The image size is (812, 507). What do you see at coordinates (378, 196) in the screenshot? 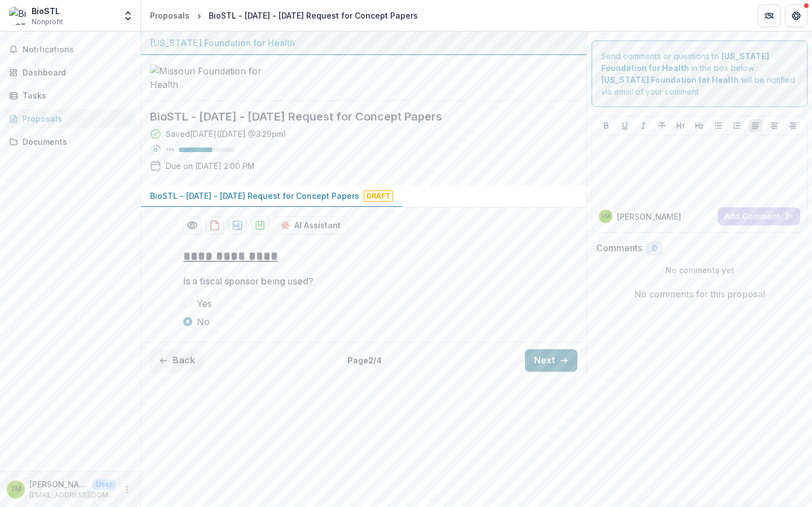
I see `span: Draft` at bounding box center [378, 196].